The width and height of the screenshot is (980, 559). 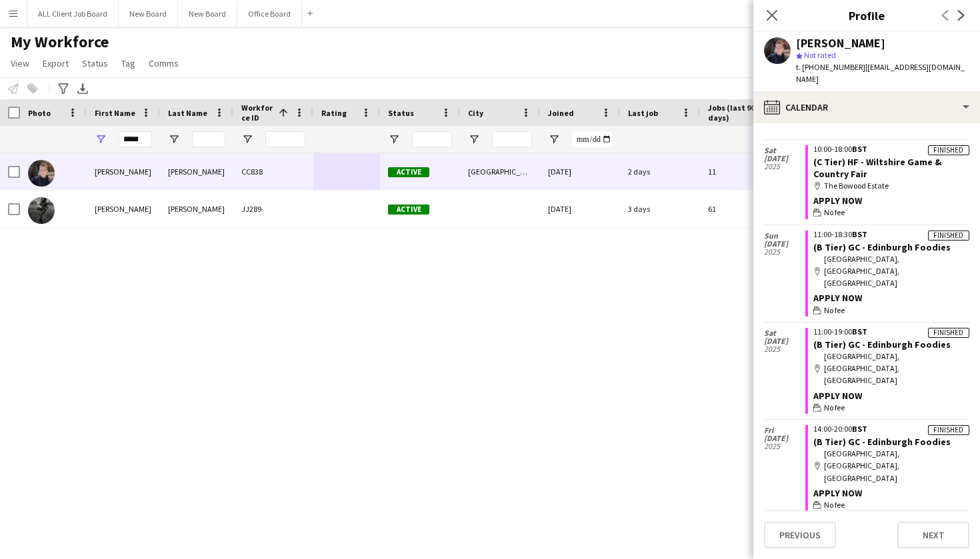 What do you see at coordinates (475, 113) in the screenshot?
I see `span: City` at bounding box center [475, 113].